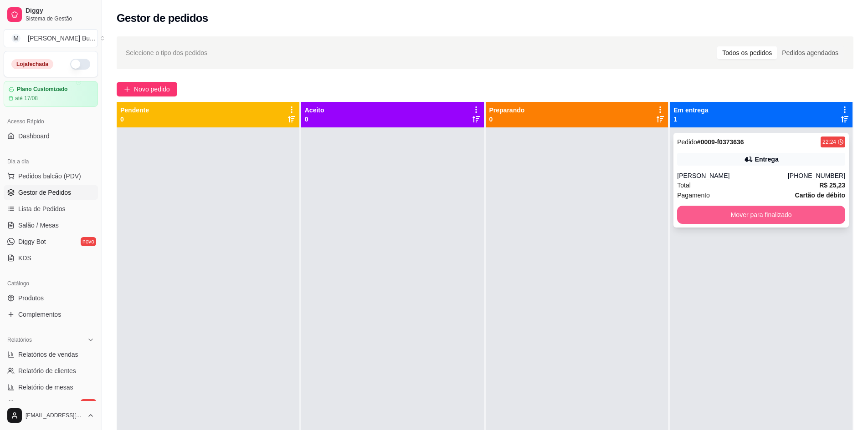 This screenshot has height=430, width=868. Describe the element at coordinates (51, 93) in the screenshot. I see `a: Plano Customizadoaté 17/08` at that location.